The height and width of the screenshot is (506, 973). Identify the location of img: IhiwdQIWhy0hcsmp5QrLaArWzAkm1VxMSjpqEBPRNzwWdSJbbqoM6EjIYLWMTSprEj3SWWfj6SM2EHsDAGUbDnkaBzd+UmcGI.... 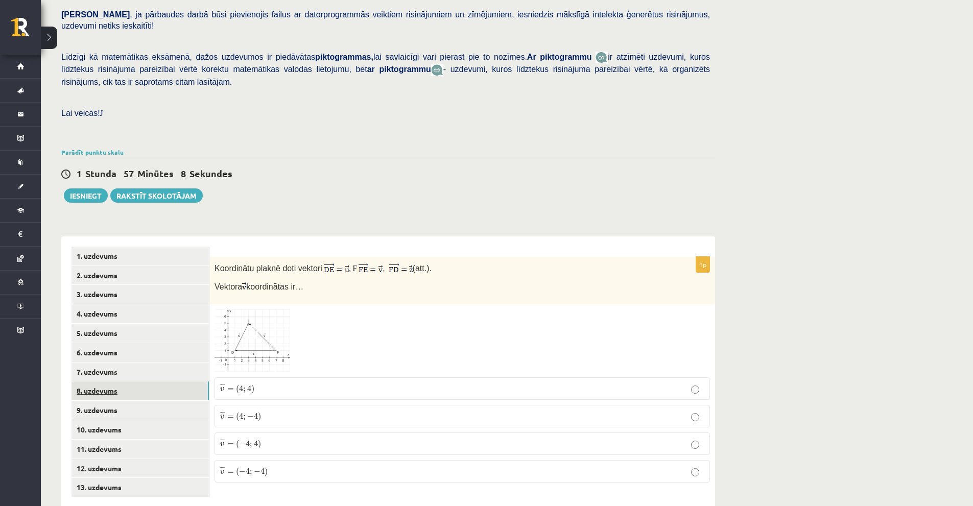
(370, 269).